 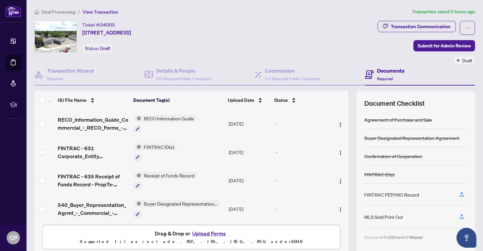 What do you see at coordinates (281, 100) in the screenshot?
I see `span: Status` at bounding box center [281, 100].